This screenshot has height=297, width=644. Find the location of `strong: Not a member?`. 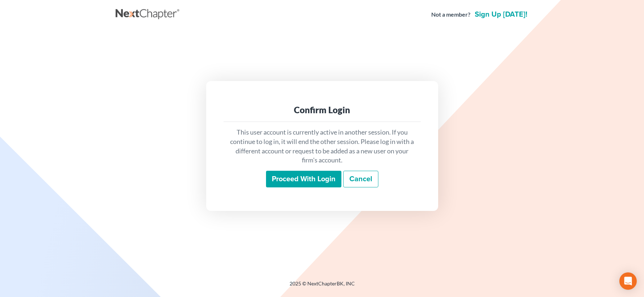

strong: Not a member? is located at coordinates (451, 15).